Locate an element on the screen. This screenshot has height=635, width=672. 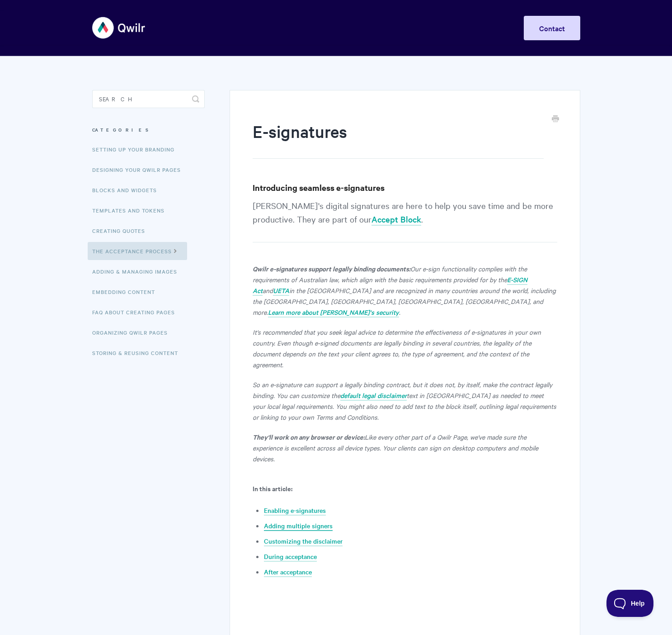
a: FAQ About Creating Pages is located at coordinates (137, 312).